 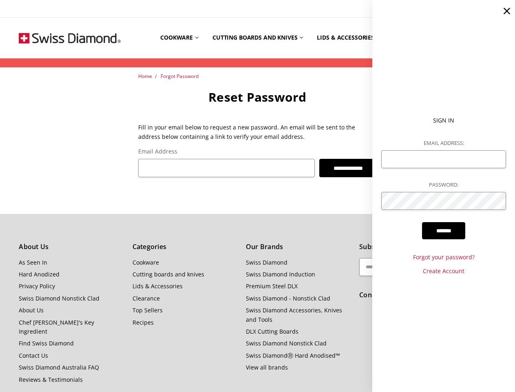 What do you see at coordinates (443, 143) in the screenshot?
I see `label: Email Address:` at bounding box center [443, 143].